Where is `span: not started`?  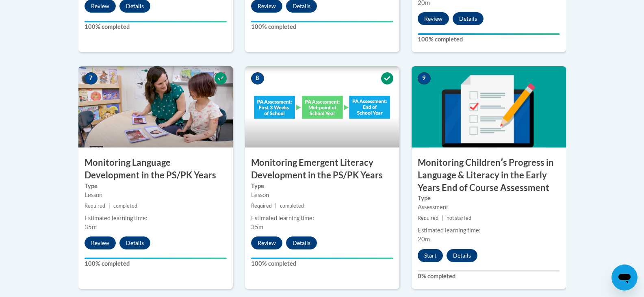 span: not started is located at coordinates (459, 218).